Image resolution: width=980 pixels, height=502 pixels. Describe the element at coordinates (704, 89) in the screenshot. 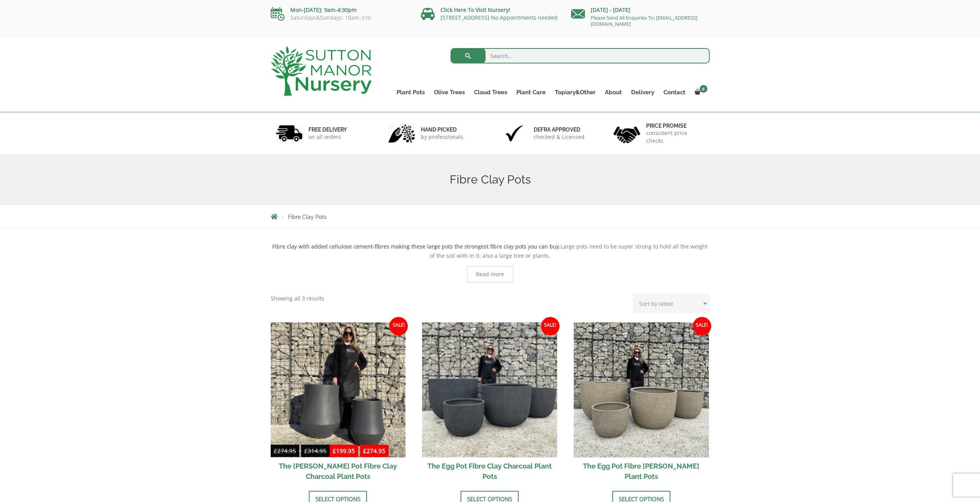

I see `span: 2` at that location.